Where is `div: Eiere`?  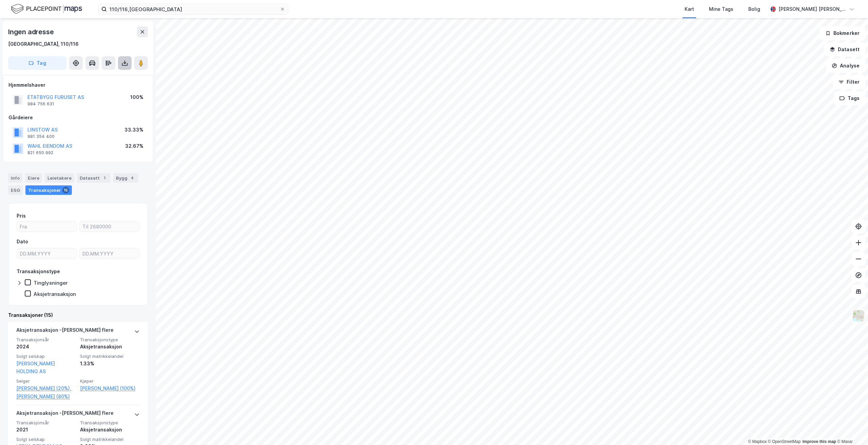 div: Eiere is located at coordinates (33, 178).